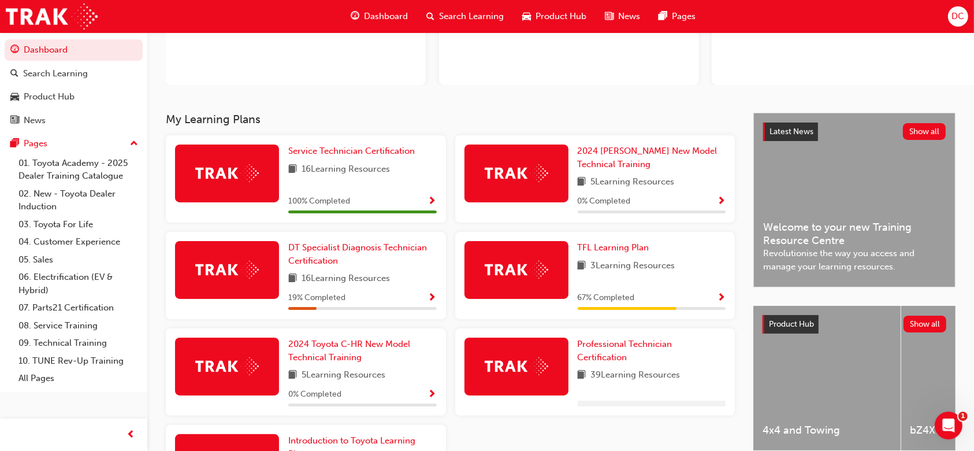 This screenshot has width=974, height=451. I want to click on a: DT Specialist Diagnosis Technician Certification, so click(362, 254).